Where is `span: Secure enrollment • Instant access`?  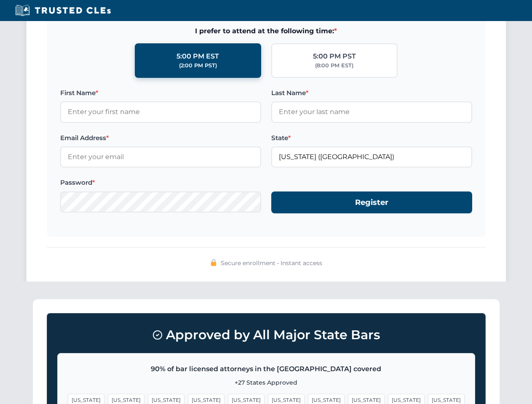
span: Secure enrollment • Instant access is located at coordinates (272, 263).